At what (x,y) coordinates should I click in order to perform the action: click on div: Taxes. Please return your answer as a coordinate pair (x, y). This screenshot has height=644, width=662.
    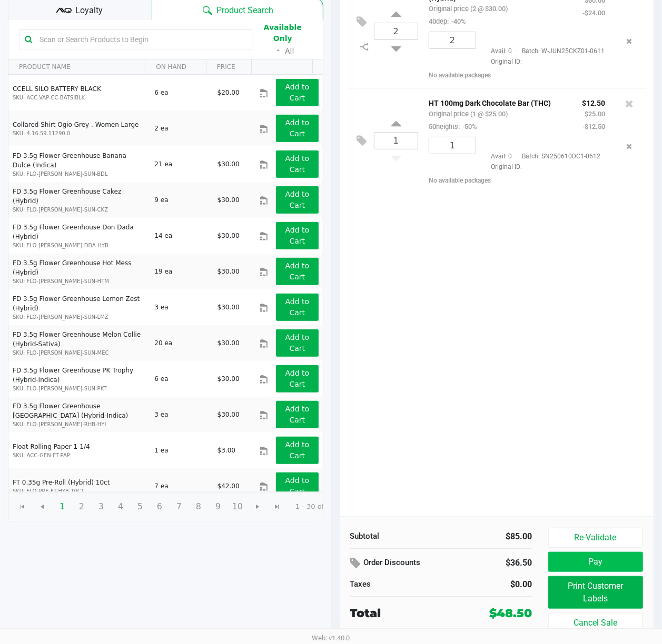
    Looking at the image, I should click on (392, 584).